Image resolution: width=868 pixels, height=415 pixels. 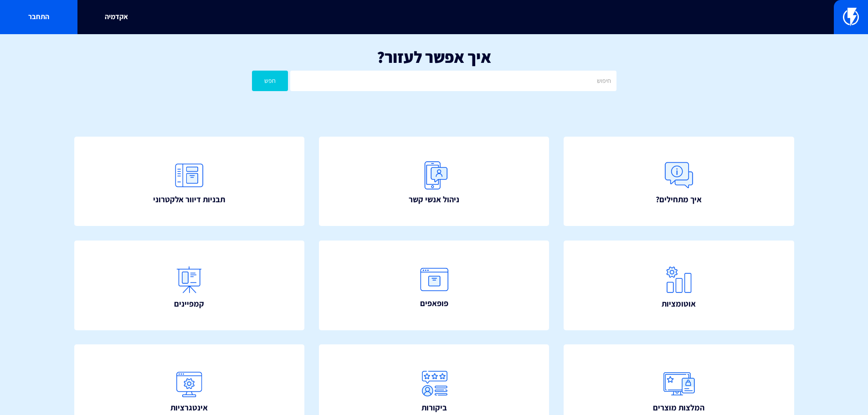 What do you see at coordinates (270, 81) in the screenshot?
I see `button: חפש` at bounding box center [270, 81].